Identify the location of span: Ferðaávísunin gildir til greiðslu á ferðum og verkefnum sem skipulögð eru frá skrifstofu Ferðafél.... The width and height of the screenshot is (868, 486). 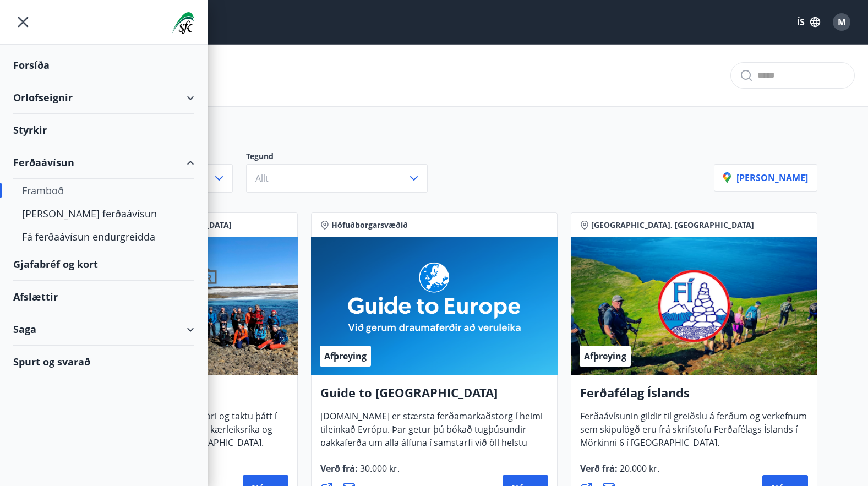
(694, 434).